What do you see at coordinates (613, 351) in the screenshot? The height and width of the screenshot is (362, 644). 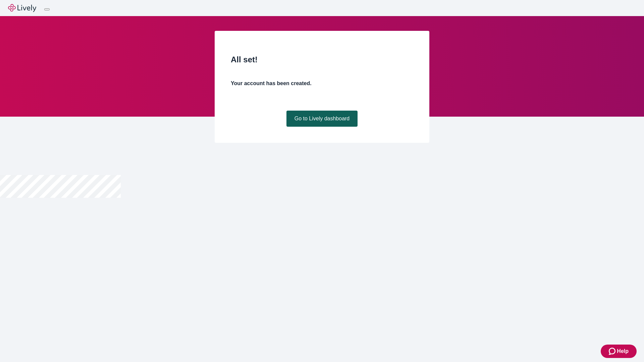 I see `svg: Zendesk support icon` at bounding box center [613, 351].